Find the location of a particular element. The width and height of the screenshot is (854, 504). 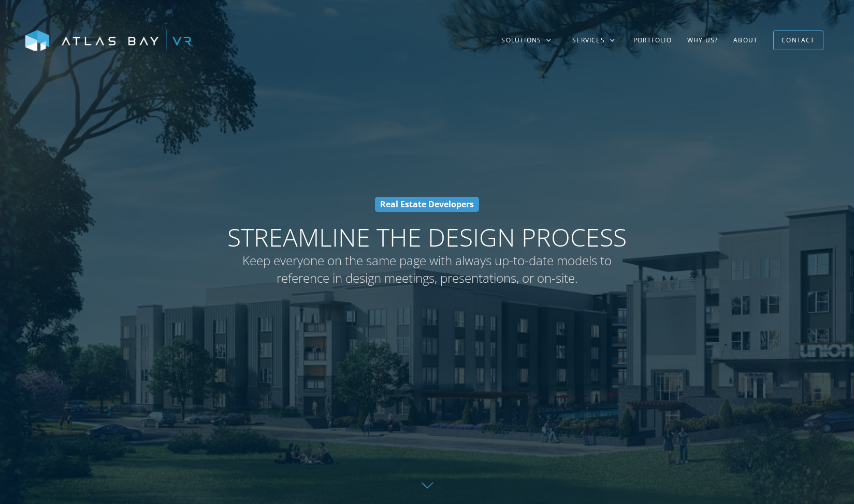

div: Contact is located at coordinates (798, 40).